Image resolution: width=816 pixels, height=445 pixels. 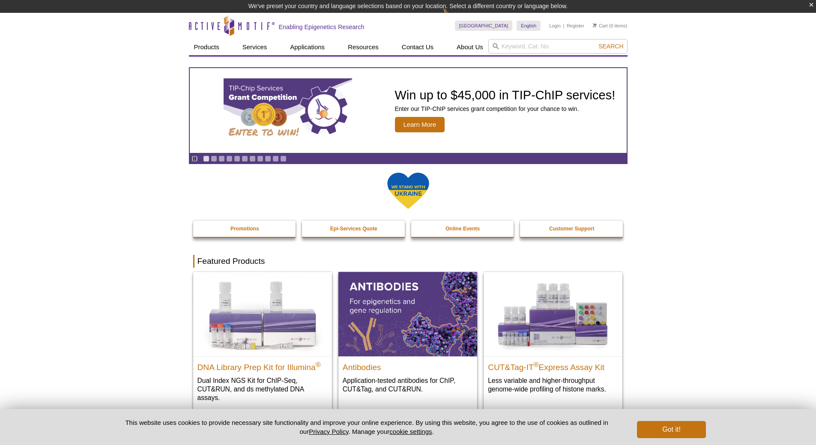 I want to click on h2: CUT&Tag-IT Express Assay Kit, so click(x=553, y=366).